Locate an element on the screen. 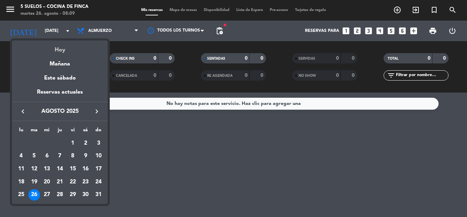 The image size is (467, 217). th: viernes is located at coordinates (73, 131).